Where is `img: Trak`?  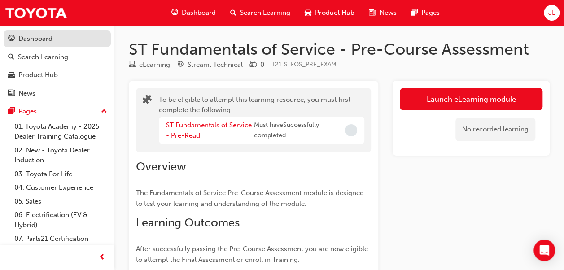 img: Trak is located at coordinates (36, 13).